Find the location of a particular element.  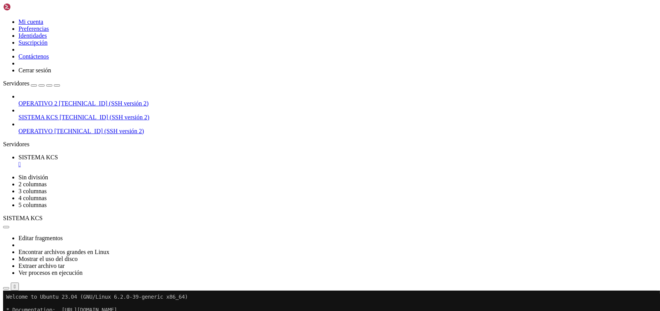

x-row: System load: 0.0 Processes: 175 is located at coordinates (282, 59).